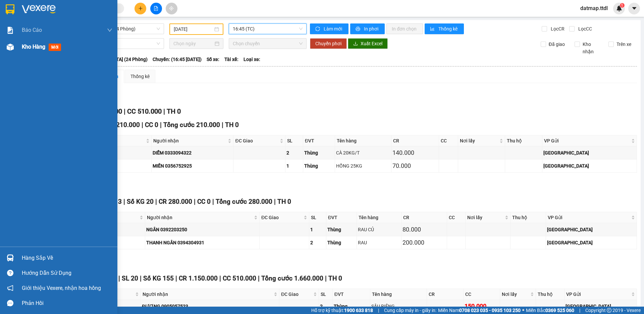  What do you see at coordinates (141, 8) in the screenshot?
I see `span: plus` at bounding box center [141, 8].